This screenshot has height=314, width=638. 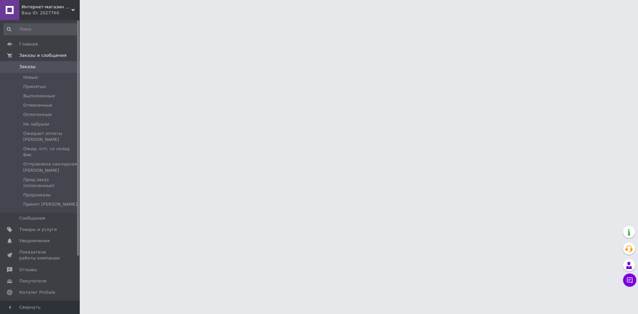 I want to click on div: Ваш ID: 2027760, so click(x=50, y=13).